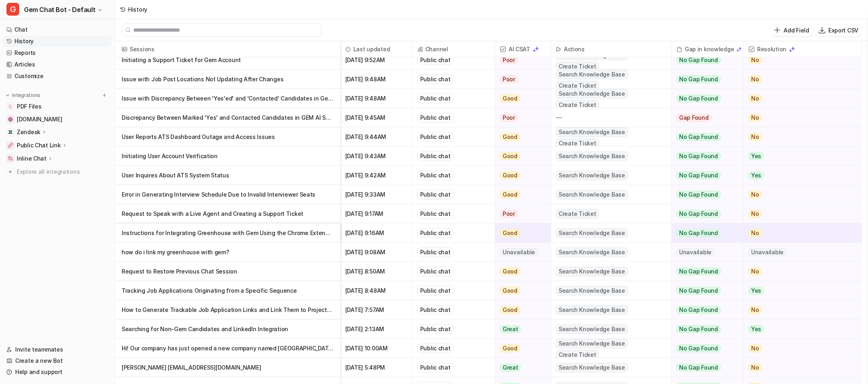 This screenshot has width=868, height=384. I want to click on span: Resolution, so click(802, 49).